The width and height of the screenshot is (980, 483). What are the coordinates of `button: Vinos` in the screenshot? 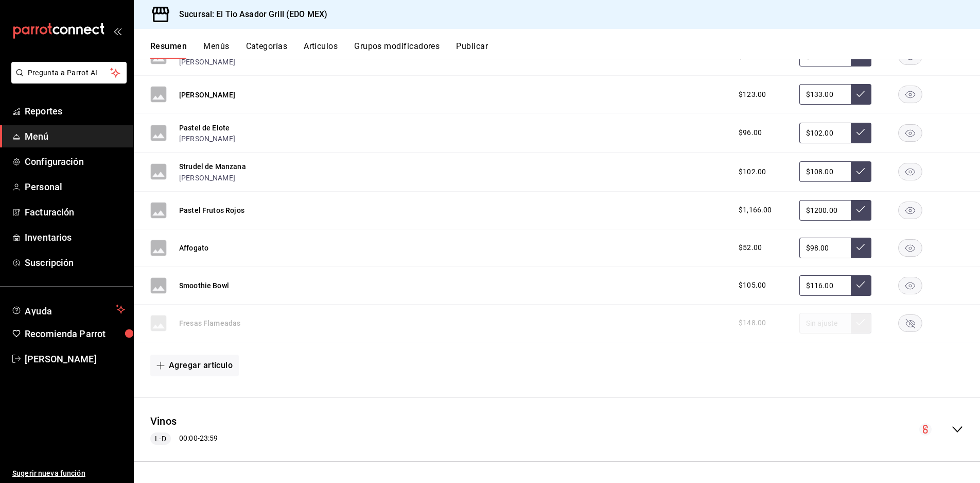 It's located at (163, 421).